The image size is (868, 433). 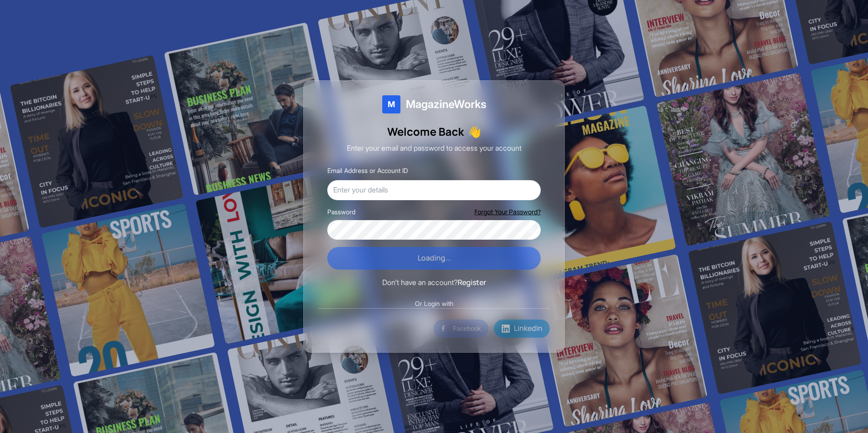 What do you see at coordinates (508, 212) in the screenshot?
I see `button: Forgot Your Password?` at bounding box center [508, 212].